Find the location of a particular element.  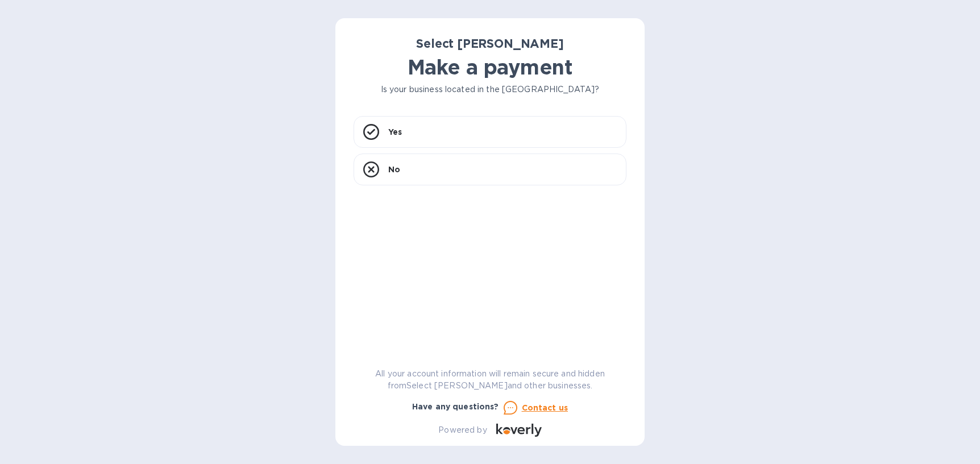

p: No is located at coordinates (394, 169).